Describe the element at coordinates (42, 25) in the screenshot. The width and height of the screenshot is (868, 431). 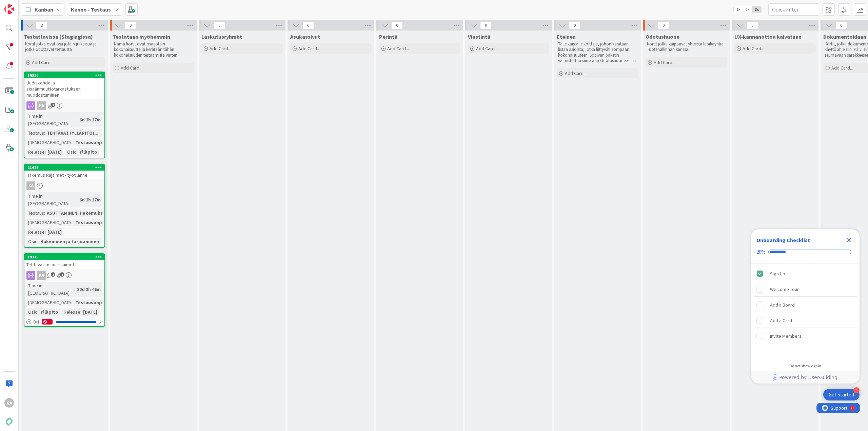
I see `span: 3` at that location.